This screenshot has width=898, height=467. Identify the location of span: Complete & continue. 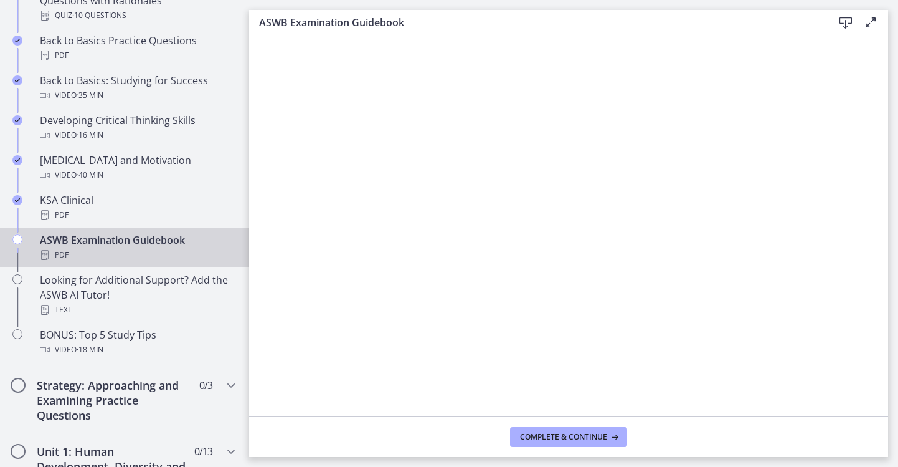
(564, 437).